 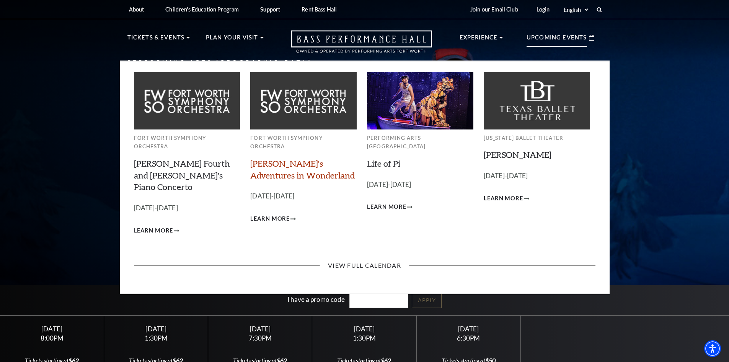 What do you see at coordinates (362, 45) in the screenshot?
I see `a: Open this option` at bounding box center [362, 45].